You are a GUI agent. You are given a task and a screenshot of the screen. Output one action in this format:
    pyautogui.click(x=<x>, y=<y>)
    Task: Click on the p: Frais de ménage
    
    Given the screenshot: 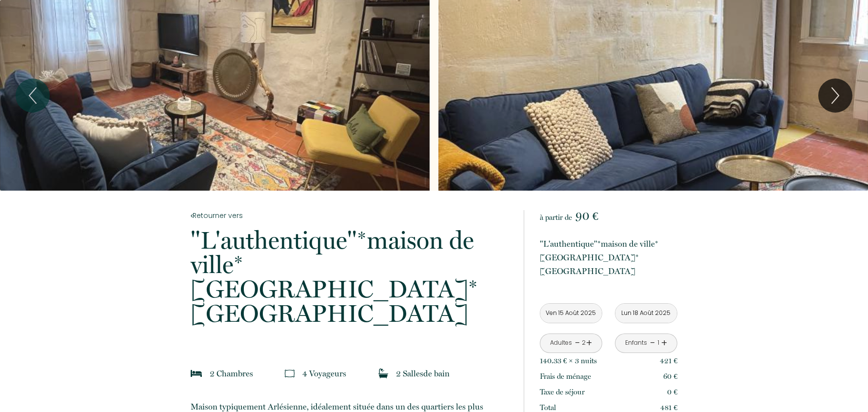 What is the action you would take?
    pyautogui.click(x=566, y=376)
    